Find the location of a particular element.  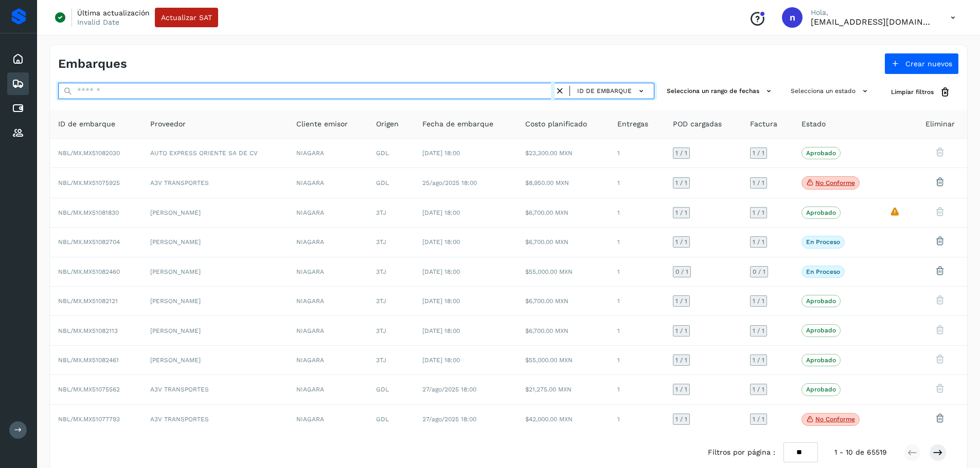

span: NBL/MX.MX51075925 is located at coordinates (89, 183).